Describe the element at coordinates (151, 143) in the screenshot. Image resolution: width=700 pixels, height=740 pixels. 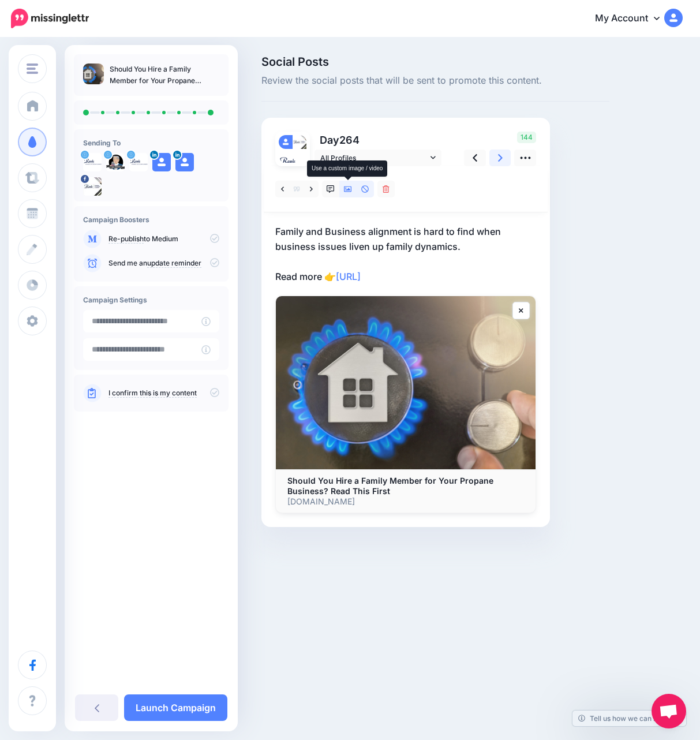
I see `h4: Sending To` at that location.